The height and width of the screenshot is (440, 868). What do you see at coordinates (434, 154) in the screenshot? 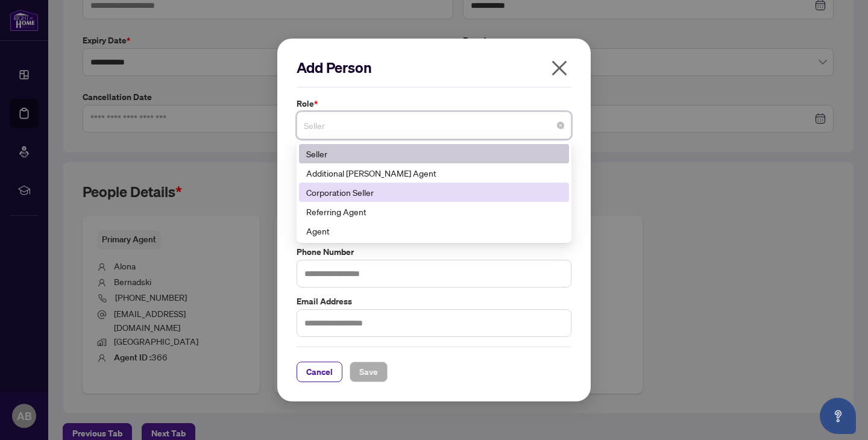
I see `div: Seller` at bounding box center [434, 154].